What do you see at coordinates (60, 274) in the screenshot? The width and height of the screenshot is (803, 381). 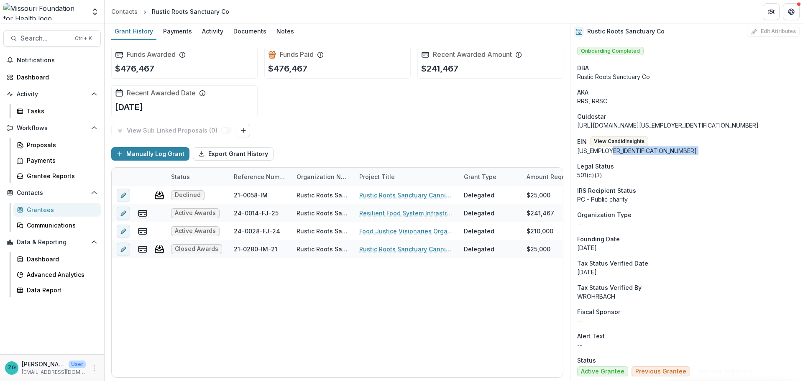 I see `div: Advanced Analytics` at bounding box center [60, 274].